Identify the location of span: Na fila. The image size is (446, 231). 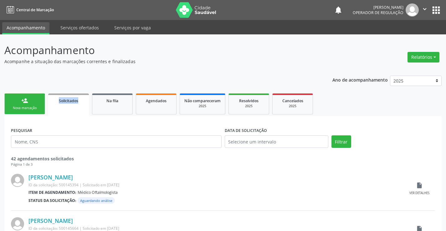
(112, 101).